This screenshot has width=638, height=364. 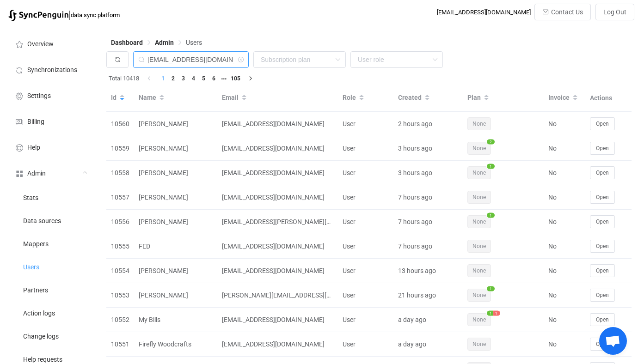 What do you see at coordinates (300, 60) in the screenshot?
I see `input: Subscription plan` at bounding box center [300, 60].